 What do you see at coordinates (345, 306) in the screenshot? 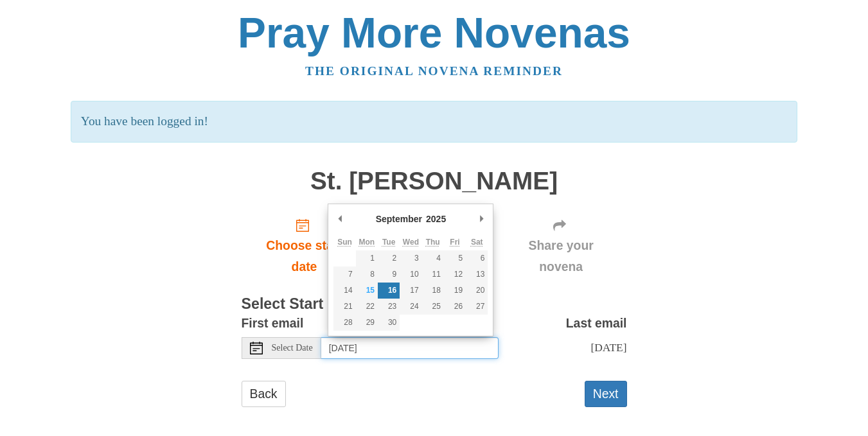
I see `button: 21` at bounding box center [345, 306].